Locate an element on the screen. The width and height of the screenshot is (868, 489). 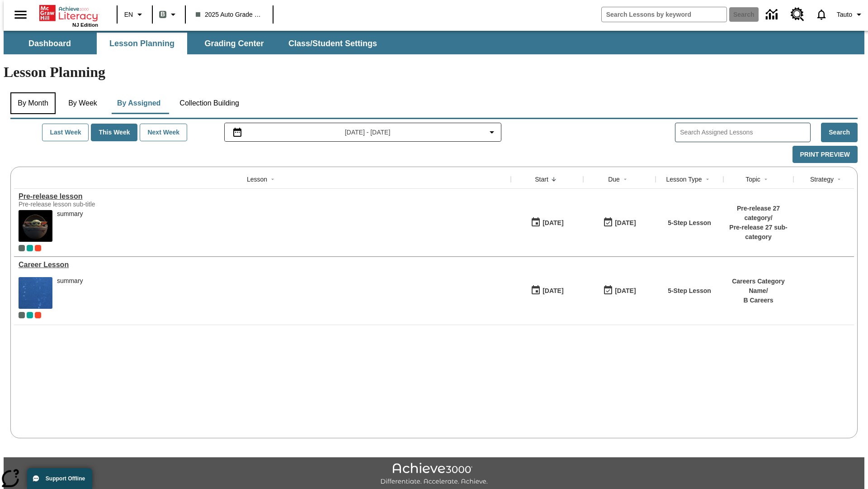
button: Collection Building is located at coordinates (209, 104).